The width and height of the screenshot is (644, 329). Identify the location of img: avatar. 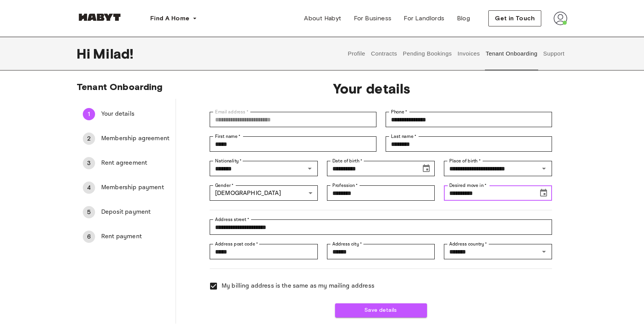
(560, 19).